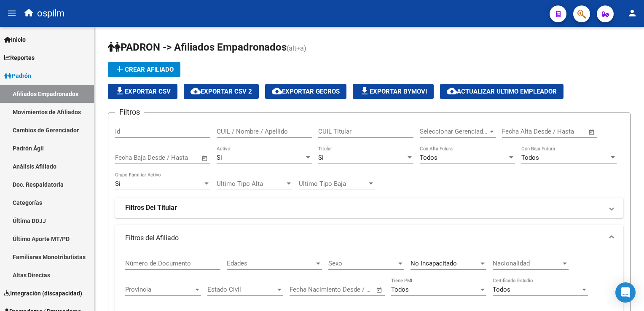 The image size is (644, 311). Describe the element at coordinates (454, 131) in the screenshot. I see `span: Seleccionar Gerenciador` at that location.